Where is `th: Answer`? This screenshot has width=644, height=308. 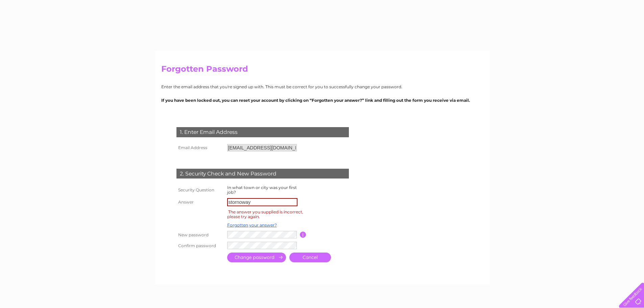 th: Answer is located at coordinates (200, 202).